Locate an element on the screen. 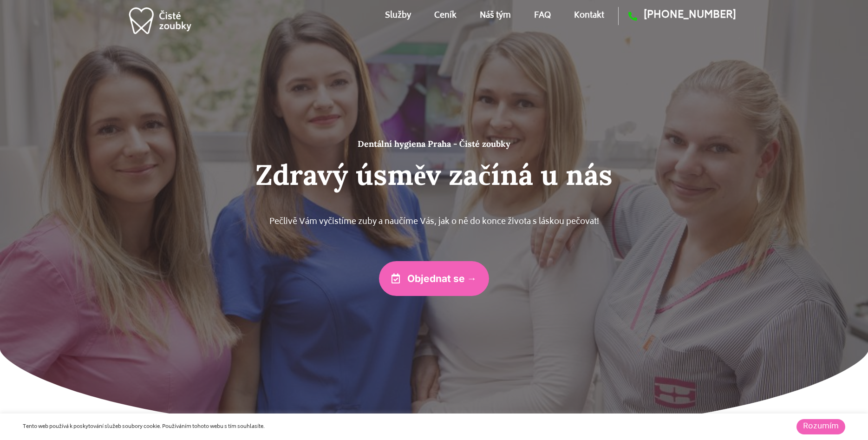 This screenshot has width=868, height=440. span: Objednat se → is located at coordinates (442, 278).